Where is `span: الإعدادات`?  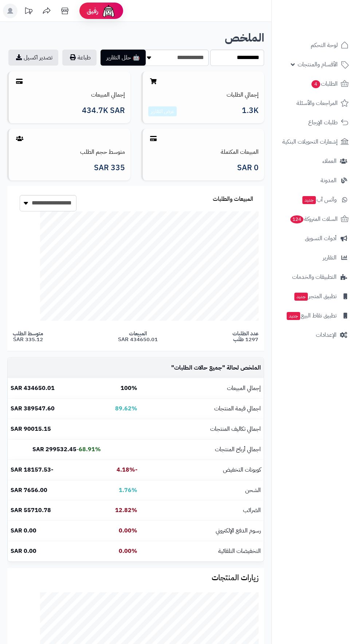 span: الإعدادات is located at coordinates (326, 335).